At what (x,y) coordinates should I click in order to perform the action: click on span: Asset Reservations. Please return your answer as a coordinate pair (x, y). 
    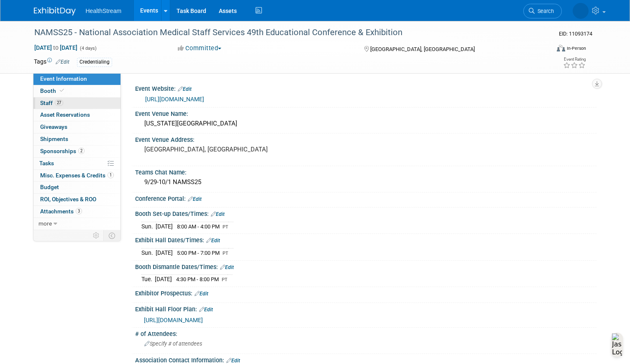
    Looking at the image, I should click on (65, 114).